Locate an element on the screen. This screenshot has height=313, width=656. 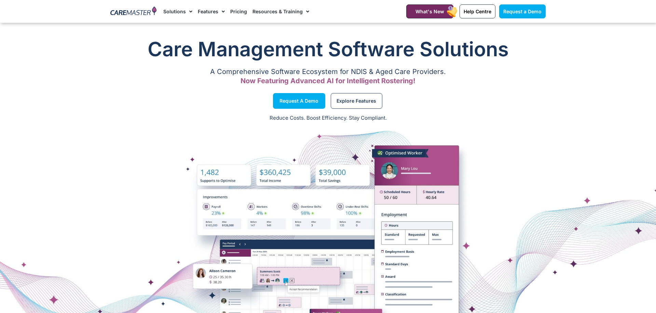
span: Now Featuring Advanced AI for Intelligent Rostering! is located at coordinates (328, 81).